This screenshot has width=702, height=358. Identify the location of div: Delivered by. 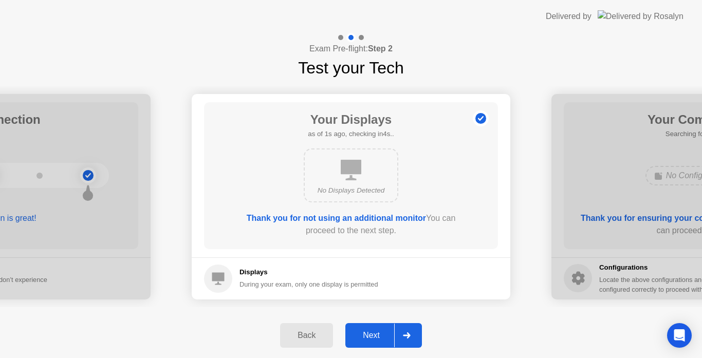
(569, 16).